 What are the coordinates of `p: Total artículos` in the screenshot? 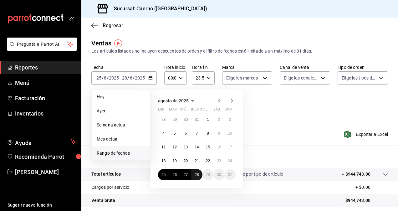 It's located at (106, 174).